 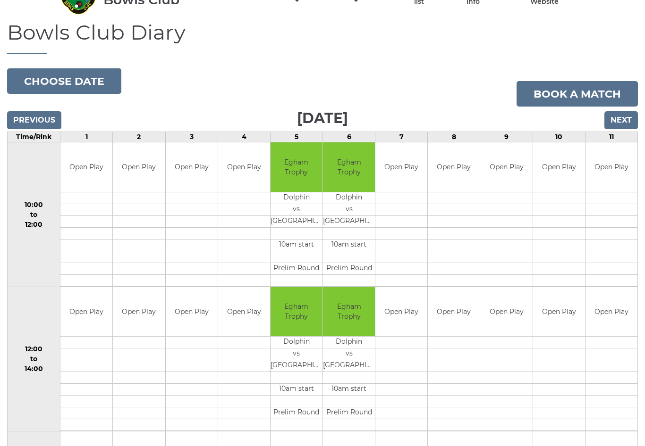 What do you see at coordinates (34, 137) in the screenshot?
I see `td: Time/Rink` at bounding box center [34, 137].